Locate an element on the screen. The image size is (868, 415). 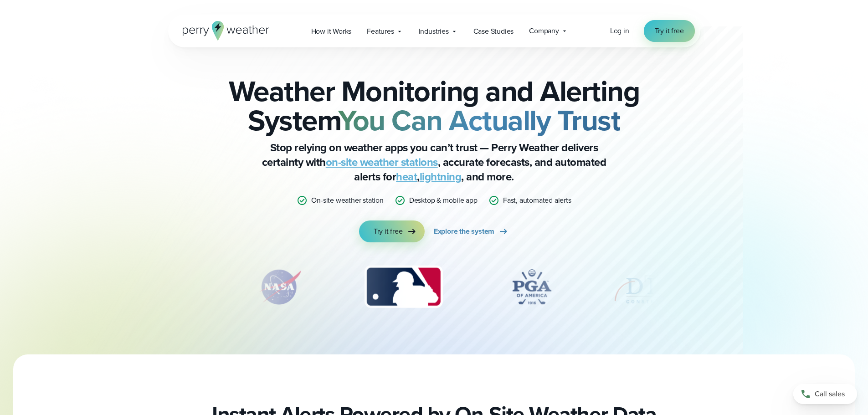
span: Features is located at coordinates (380, 32).